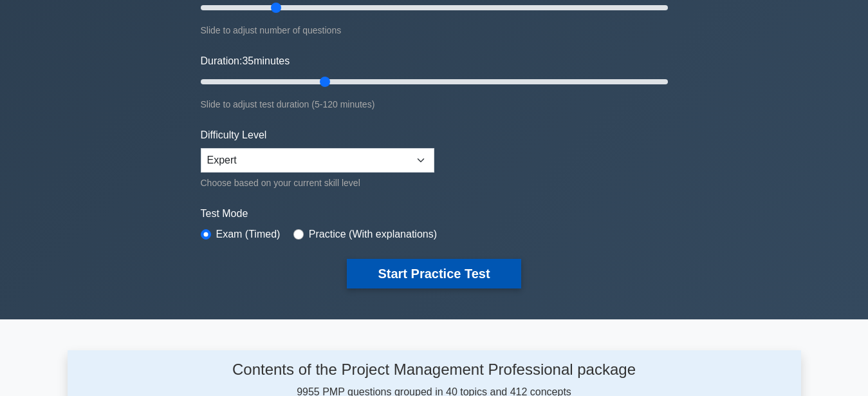  I want to click on label: Test Mode, so click(434, 214).